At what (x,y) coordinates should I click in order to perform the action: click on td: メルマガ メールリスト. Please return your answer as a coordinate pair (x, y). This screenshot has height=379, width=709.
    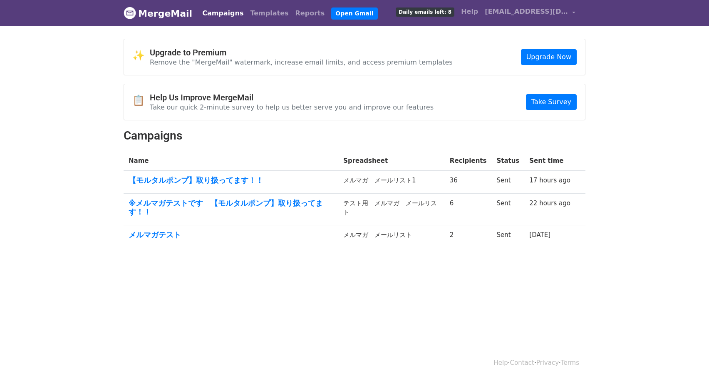
    Looking at the image, I should click on (392, 236).